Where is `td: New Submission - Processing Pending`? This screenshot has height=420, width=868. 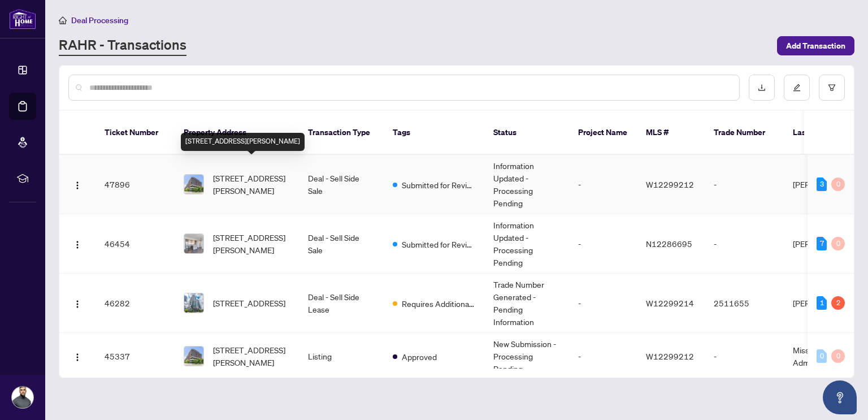 td: New Submission - Processing Pending is located at coordinates (527, 357).